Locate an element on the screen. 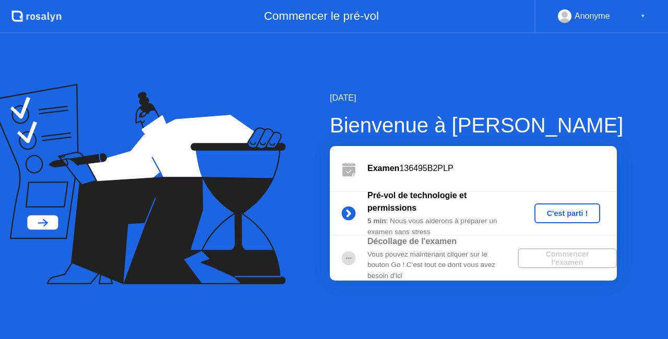 This screenshot has width=668, height=339. b: 5 min is located at coordinates (377, 221).